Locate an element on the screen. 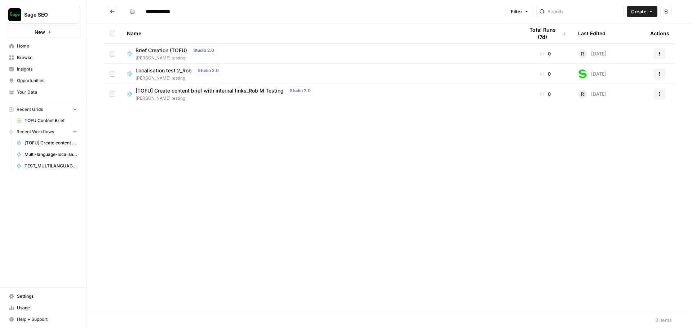 Image resolution: width=692 pixels, height=328 pixels. a: Usage is located at coordinates (43, 308).